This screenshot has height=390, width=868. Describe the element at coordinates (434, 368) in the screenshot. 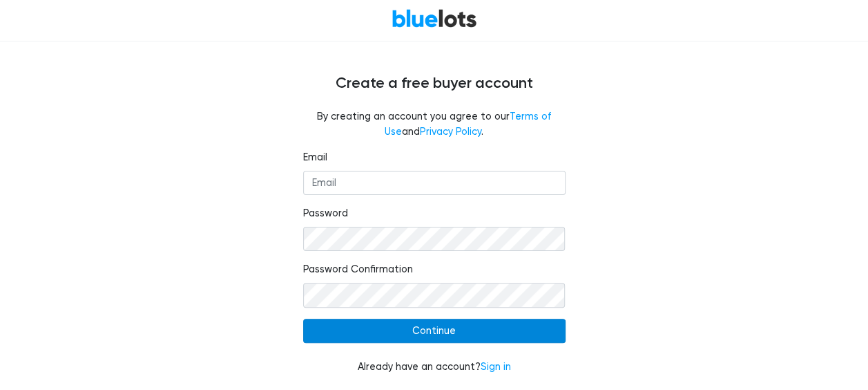

I see `div: Already have an account?` at that location.